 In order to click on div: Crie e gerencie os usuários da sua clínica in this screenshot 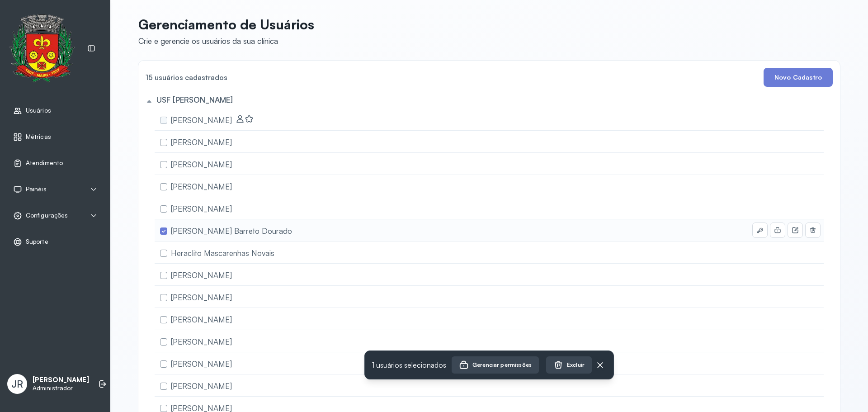, I will do `click(226, 40)`.